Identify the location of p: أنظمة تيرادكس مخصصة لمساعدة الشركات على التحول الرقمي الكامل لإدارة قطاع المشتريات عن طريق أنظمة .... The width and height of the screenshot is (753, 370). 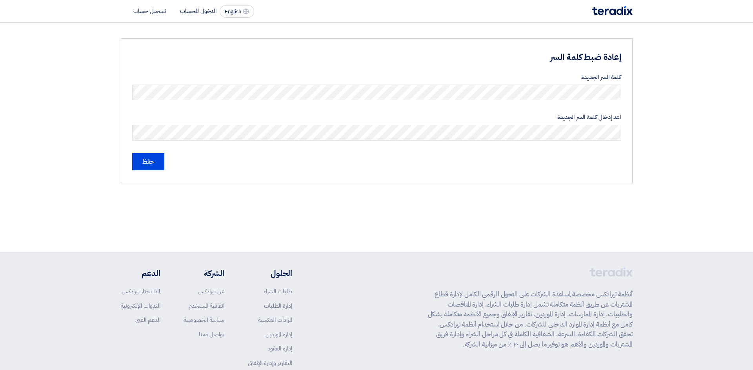
(530, 319).